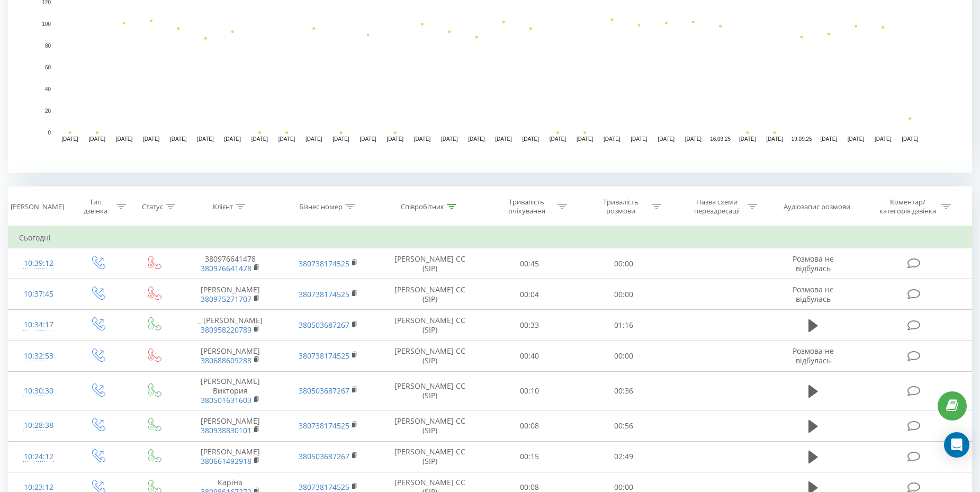 Image resolution: width=980 pixels, height=492 pixels. Describe the element at coordinates (423, 206) in the screenshot. I see `div: Співробітник` at that location.